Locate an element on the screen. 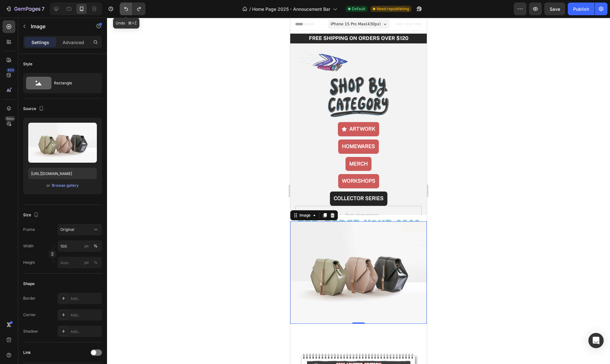 The image size is (610, 364). div: Corner is located at coordinates (29, 315).